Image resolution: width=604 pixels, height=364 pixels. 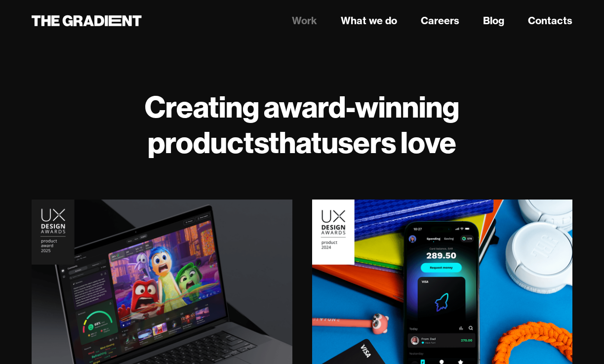 What do you see at coordinates (440, 20) in the screenshot?
I see `a: Careers` at bounding box center [440, 20].